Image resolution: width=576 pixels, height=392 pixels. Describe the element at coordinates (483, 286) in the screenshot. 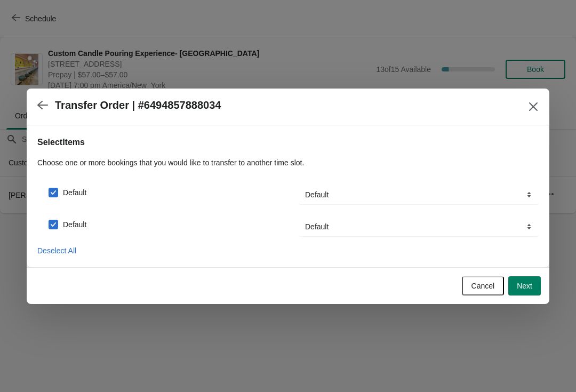

I see `span: Cancel` at that location.